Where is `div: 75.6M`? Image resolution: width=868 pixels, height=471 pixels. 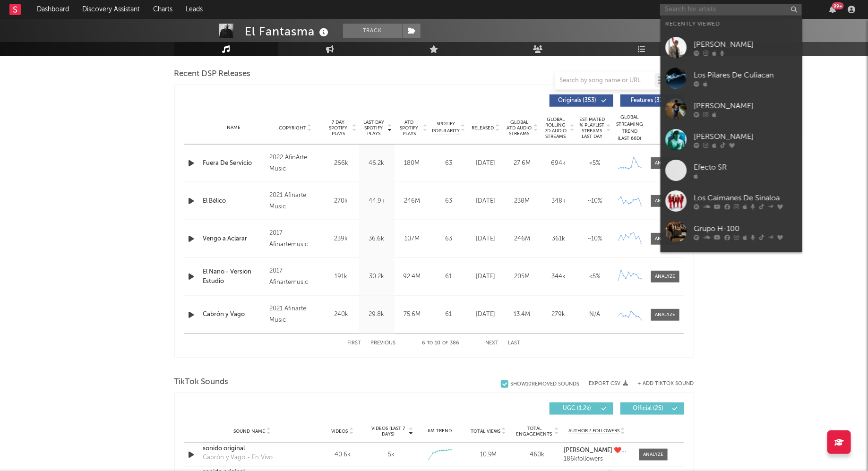
div: 75.6M is located at coordinates (412, 314).